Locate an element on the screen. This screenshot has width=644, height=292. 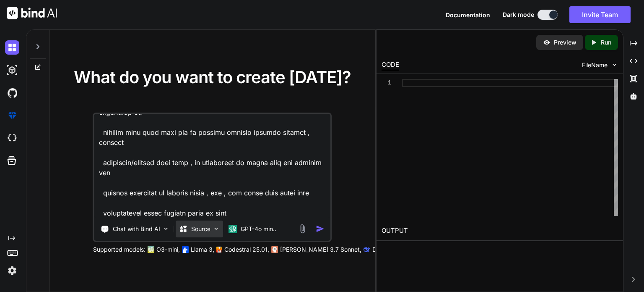
p: Codestral 25.01, is located at coordinates (246, 249).